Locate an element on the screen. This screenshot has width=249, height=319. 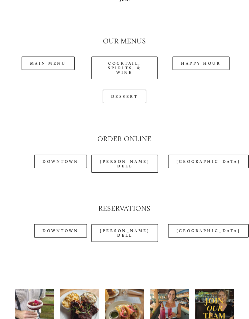
h2: Order Online is located at coordinates (125, 139).